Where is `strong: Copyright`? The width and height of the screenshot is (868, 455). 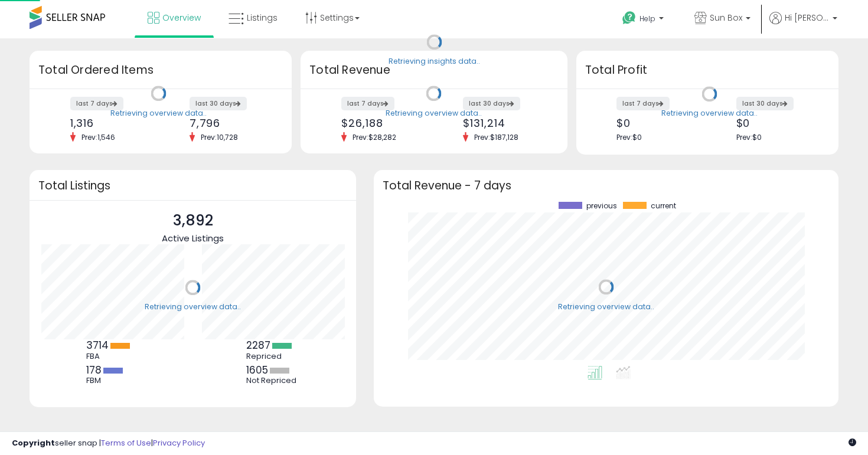 strong: Copyright is located at coordinates (33, 443).